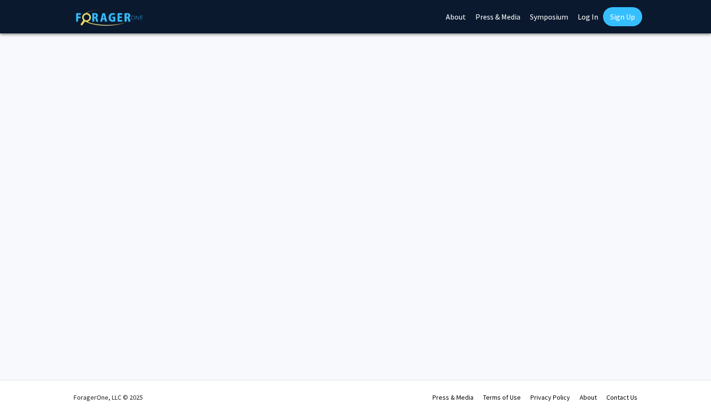 This screenshot has width=711, height=414. What do you see at coordinates (550, 398) in the screenshot?
I see `a: Privacy Policy` at bounding box center [550, 398].